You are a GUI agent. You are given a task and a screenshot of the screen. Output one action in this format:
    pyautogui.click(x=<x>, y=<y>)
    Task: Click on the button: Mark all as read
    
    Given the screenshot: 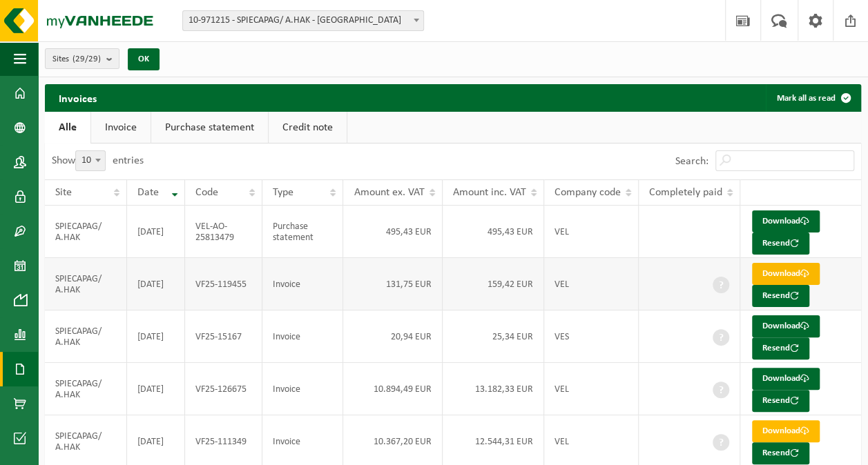 What is the action you would take?
    pyautogui.click(x=813, y=98)
    